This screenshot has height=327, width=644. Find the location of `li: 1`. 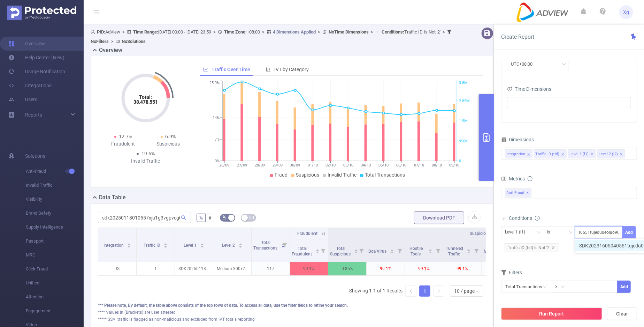

li: 1 is located at coordinates (425, 291).